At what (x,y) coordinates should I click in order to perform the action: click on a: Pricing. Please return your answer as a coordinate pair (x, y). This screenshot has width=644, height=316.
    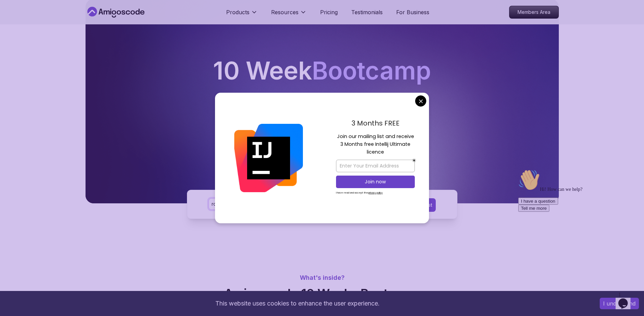
    Looking at the image, I should click on (329, 12).